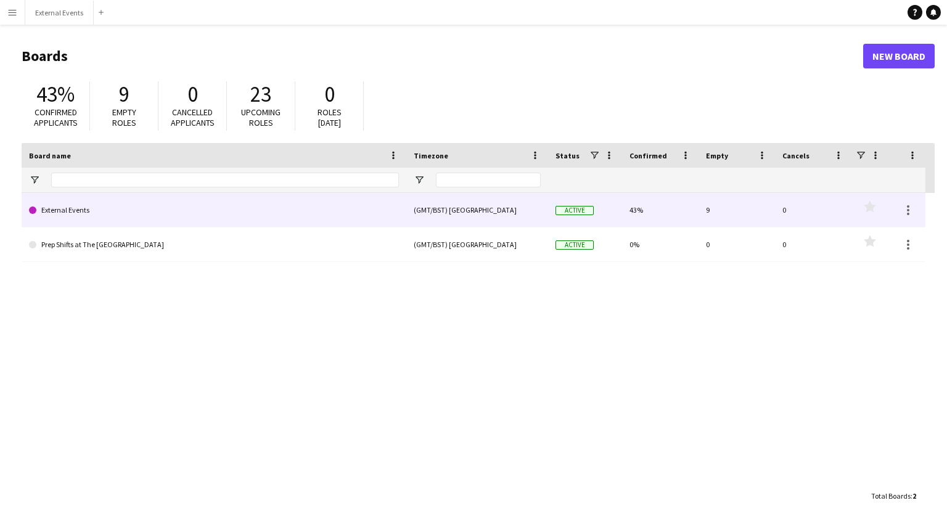 The height and width of the screenshot is (527, 947). What do you see at coordinates (442, 56) in the screenshot?
I see `h1: Boards` at bounding box center [442, 56].